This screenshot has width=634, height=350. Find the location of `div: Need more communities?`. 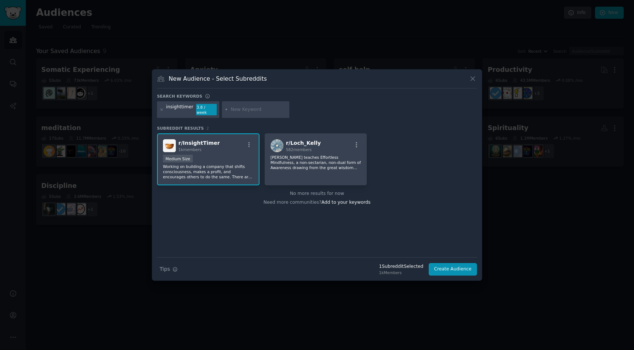

div: Need more communities? is located at coordinates (317, 201).